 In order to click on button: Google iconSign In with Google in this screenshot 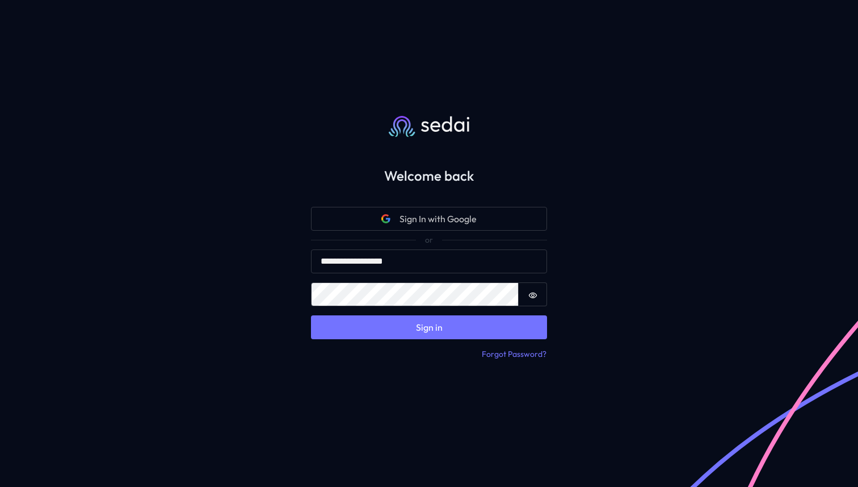, I will do `click(429, 219)`.